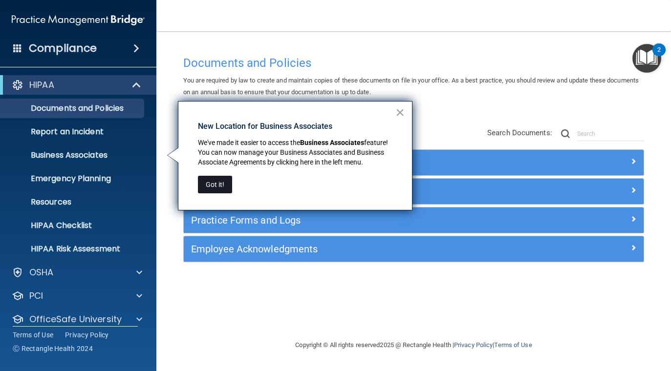  Describe the element at coordinates (296, 127) in the screenshot. I see `p: New Location for Business Associates` at that location.